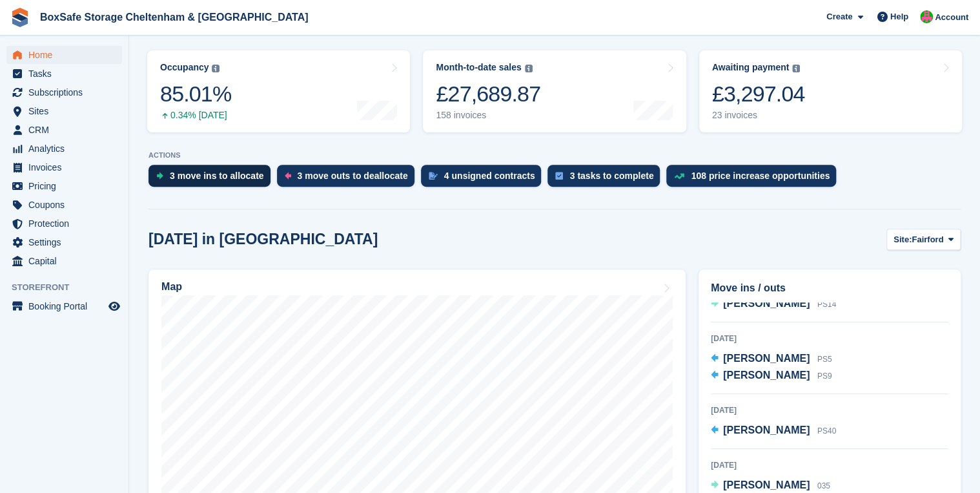  Describe the element at coordinates (928, 239) in the screenshot. I see `span: Fairford` at that location.